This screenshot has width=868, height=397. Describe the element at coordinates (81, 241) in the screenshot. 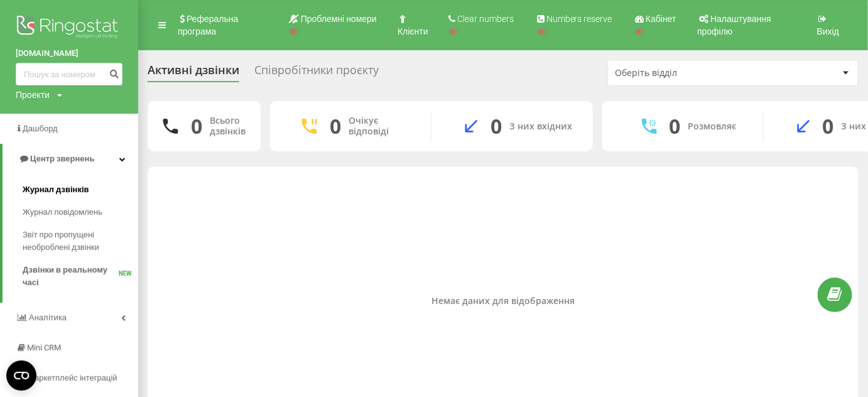

I see `a: Звіт про пропущені необроблені дзвінки` at that location.